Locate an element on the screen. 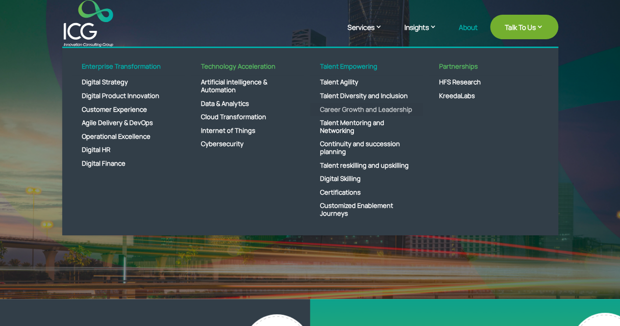 This screenshot has height=326, width=620. a: Data & Analytics is located at coordinates (248, 104).